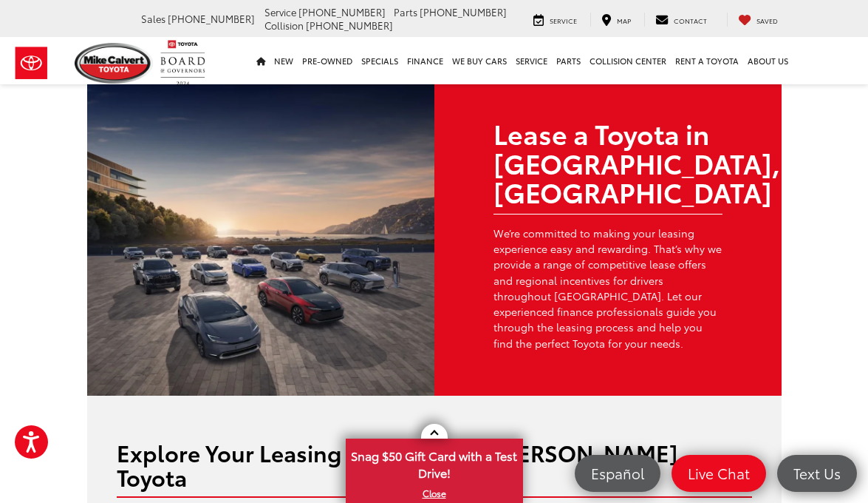 The height and width of the screenshot is (503, 868). What do you see at coordinates (681, 19) in the screenshot?
I see `a: Contact` at bounding box center [681, 19].